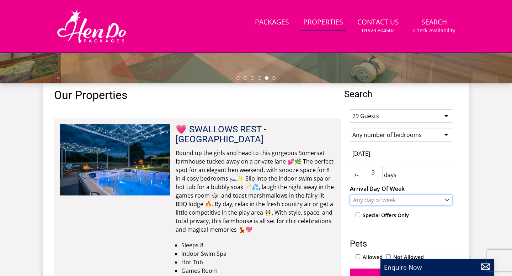 The image size is (512, 276). Describe the element at coordinates (218, 129) in the screenshot. I see `a: 💗 SWALLOWS REST` at that location.